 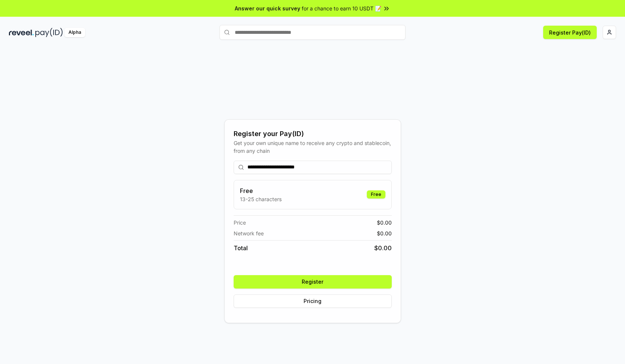 I want to click on span: Network fee, so click(x=248, y=233).